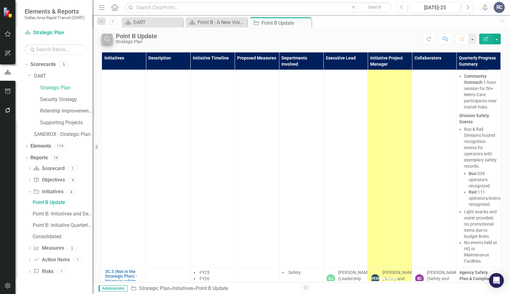 The image size is (510, 294). I want to click on div: 6, so click(64, 64).